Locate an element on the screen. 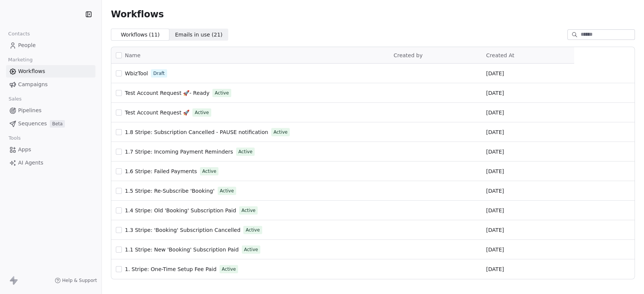 Image resolution: width=644 pixels, height=294 pixels. a: Pipelines is located at coordinates (50, 110).